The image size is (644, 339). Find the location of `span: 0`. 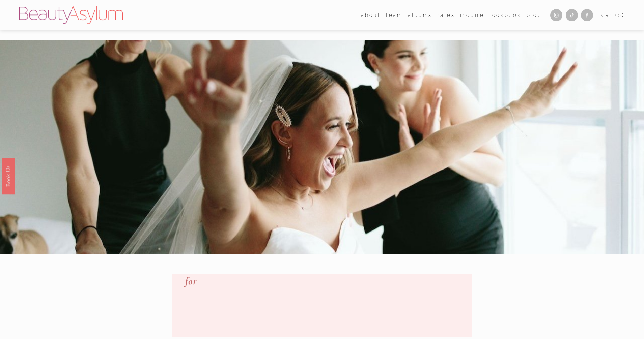

span: 0 is located at coordinates (619, 15).